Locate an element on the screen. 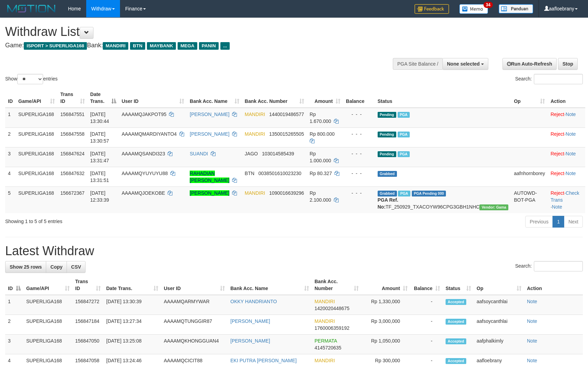  span: Copy 1350015265505 to clipboard is located at coordinates (286, 134).